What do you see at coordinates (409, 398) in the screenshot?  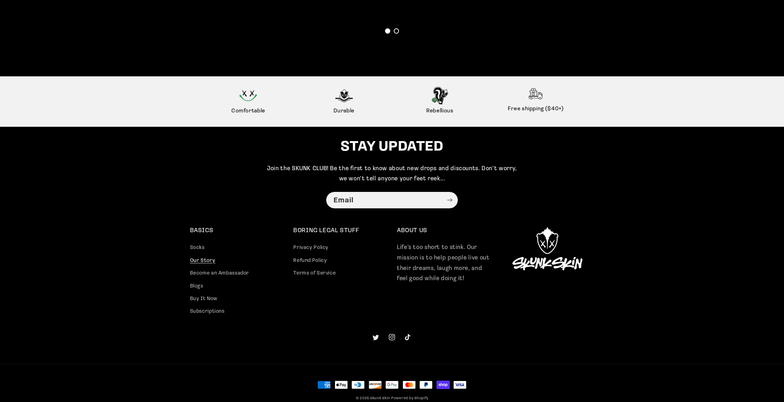 I see `a: Powered by Shopify` at bounding box center [409, 398].